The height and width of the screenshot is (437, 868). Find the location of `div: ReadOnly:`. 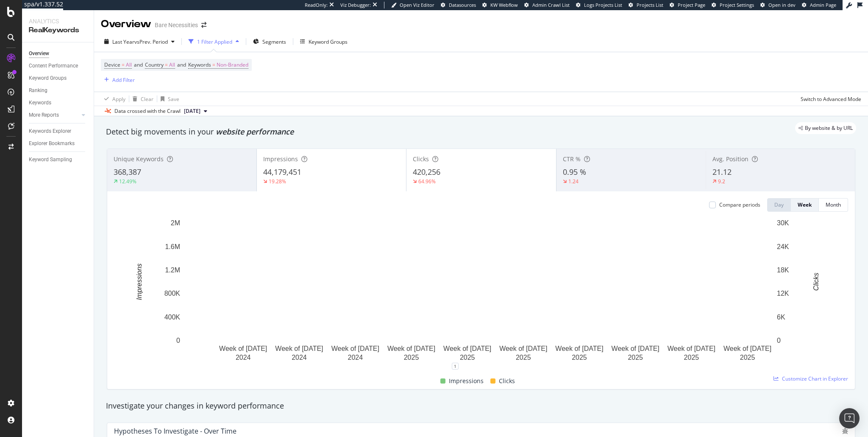

div: ReadOnly: is located at coordinates (317, 5).